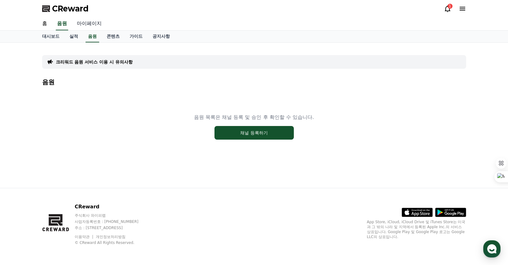 The image size is (508, 265). What do you see at coordinates (21, 208) in the screenshot?
I see `span: 홈` at bounding box center [21, 208].